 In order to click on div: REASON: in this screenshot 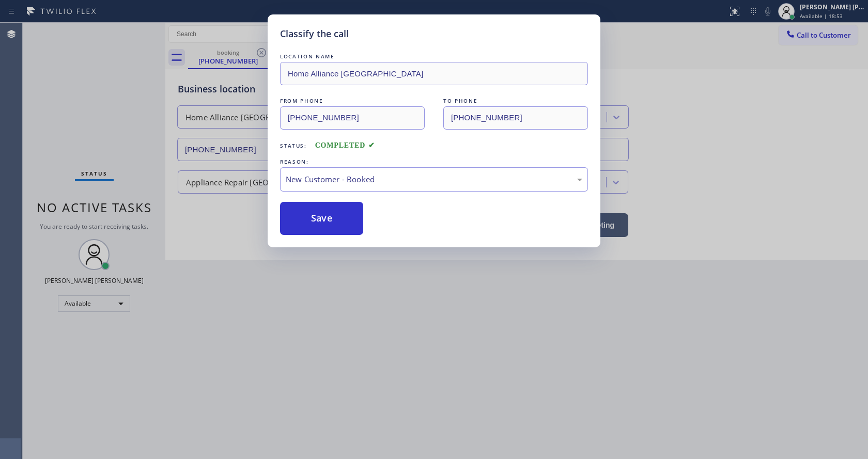, I will do `click(434, 161)`.